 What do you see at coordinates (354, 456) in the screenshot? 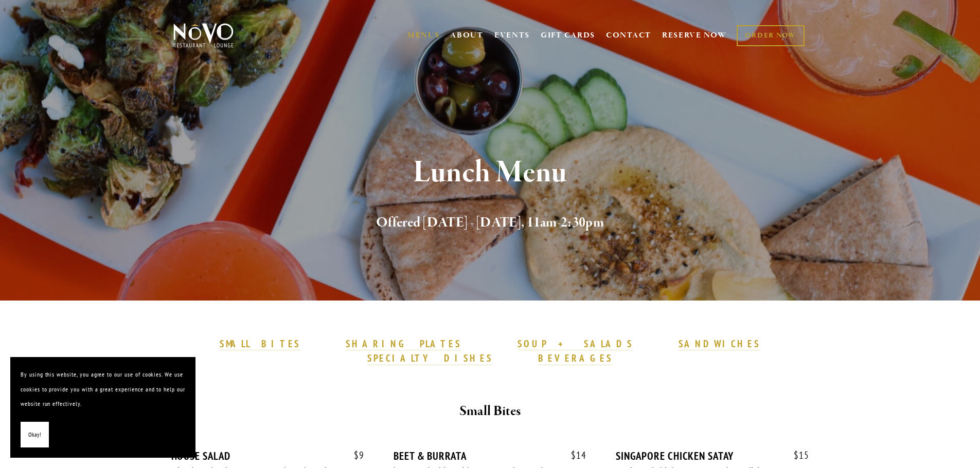
I see `span: 9` at bounding box center [354, 456].